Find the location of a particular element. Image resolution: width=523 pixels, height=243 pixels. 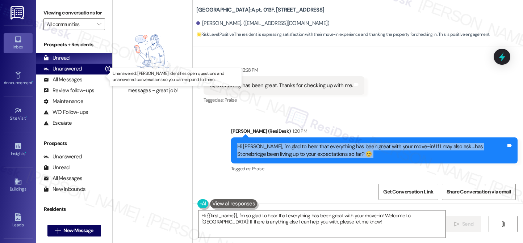

button: Send is located at coordinates (463, 224).